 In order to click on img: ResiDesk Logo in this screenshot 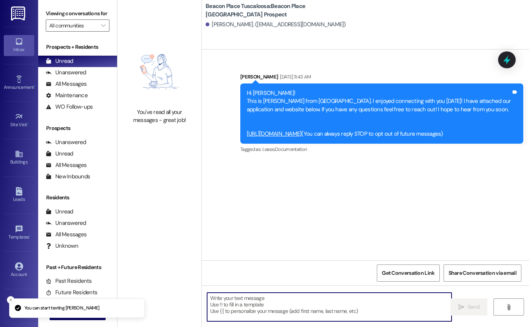, I will do `click(19, 13)`.